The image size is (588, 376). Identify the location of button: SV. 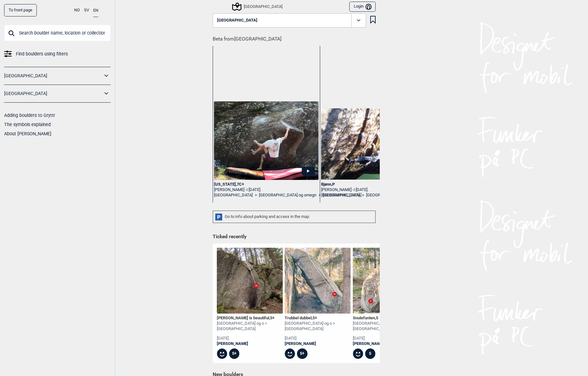
(87, 10).